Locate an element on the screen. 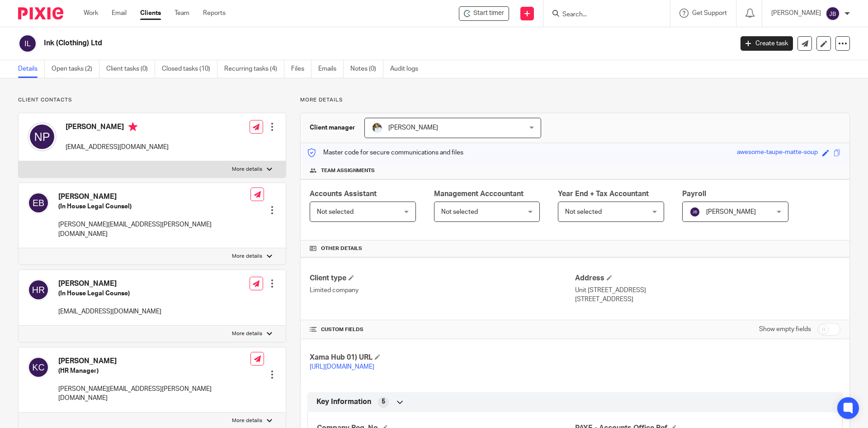 The width and height of the screenshot is (868, 428). h5: (In House Legal Counsel) is located at coordinates (154, 207).